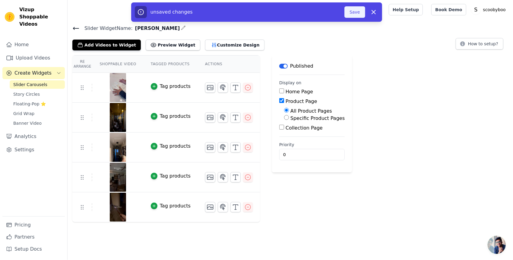  Describe the element at coordinates (355, 12) in the screenshot. I see `button: Save` at that location.